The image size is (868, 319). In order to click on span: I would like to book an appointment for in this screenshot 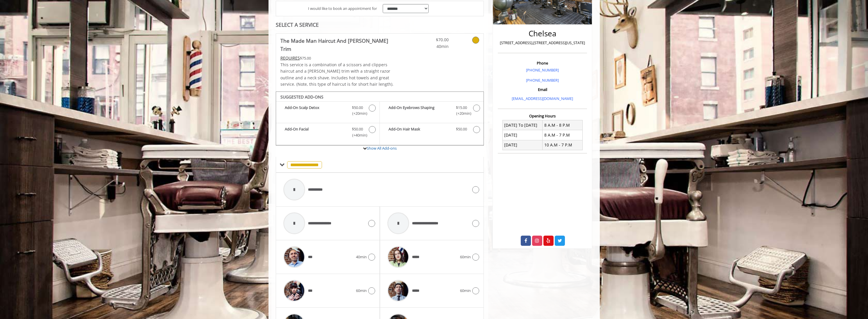, I will do `click(342, 8)`.